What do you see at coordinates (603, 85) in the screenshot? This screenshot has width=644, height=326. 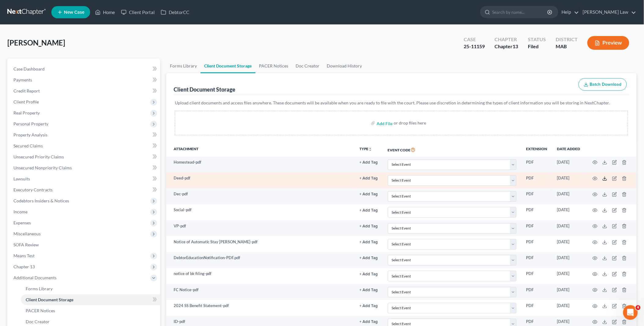 I see `button: Batch Download` at bounding box center [603, 85].